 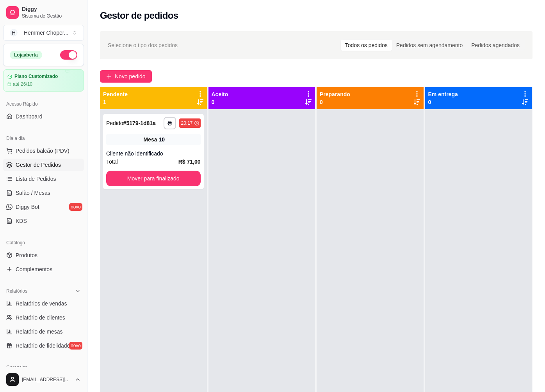 I want to click on strong: R$ 71,00, so click(x=190, y=162).